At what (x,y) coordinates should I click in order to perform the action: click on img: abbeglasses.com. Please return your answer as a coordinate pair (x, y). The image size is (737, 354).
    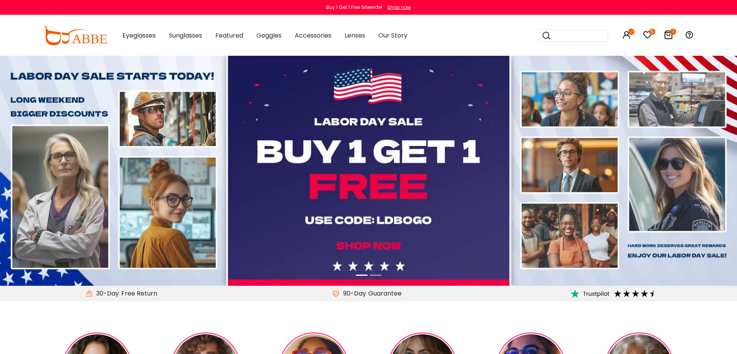
    Looking at the image, I should click on (75, 36).